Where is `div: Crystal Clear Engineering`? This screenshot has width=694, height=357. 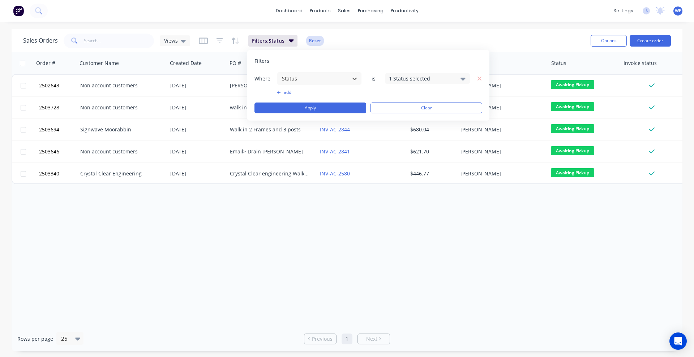 div: Crystal Clear Engineering is located at coordinates (120, 174).